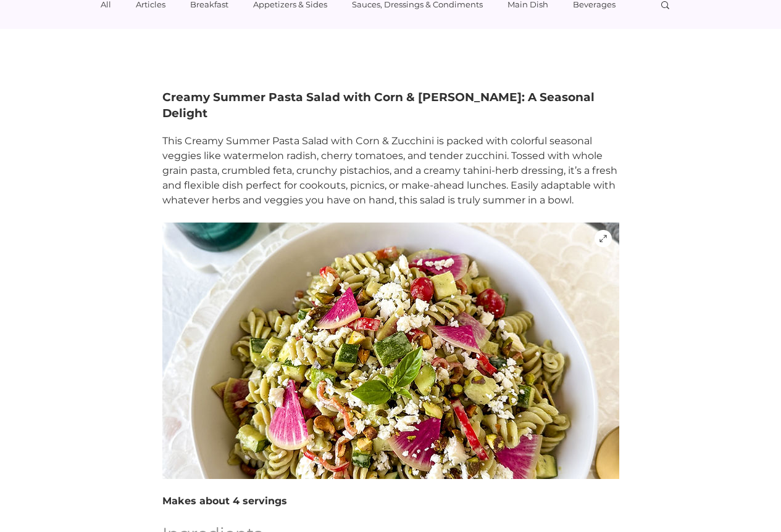 Image resolution: width=781 pixels, height=532 pixels. I want to click on span: Makes about 4 servings, so click(225, 501).